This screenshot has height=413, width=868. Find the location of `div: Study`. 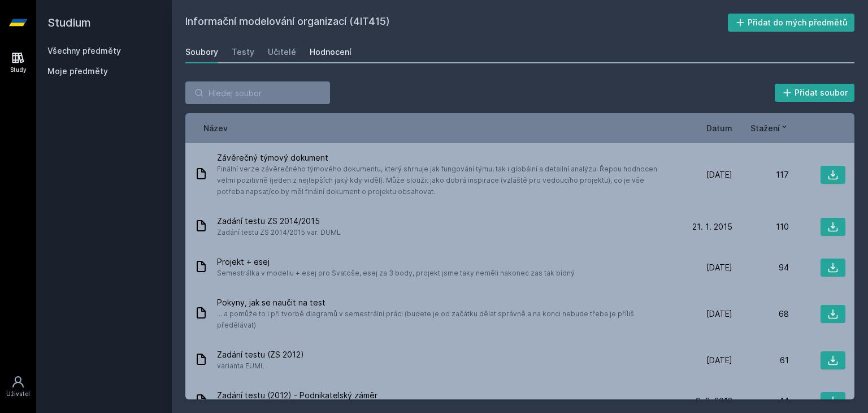

div: Study is located at coordinates (18, 69).